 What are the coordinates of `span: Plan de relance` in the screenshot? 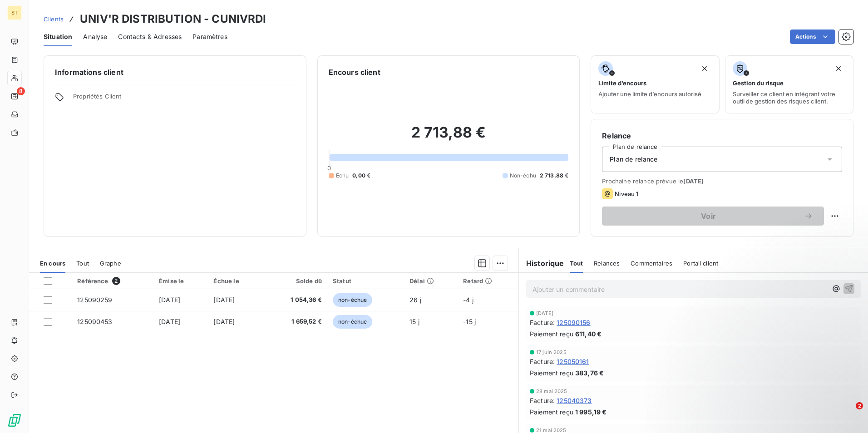 It's located at (633, 159).